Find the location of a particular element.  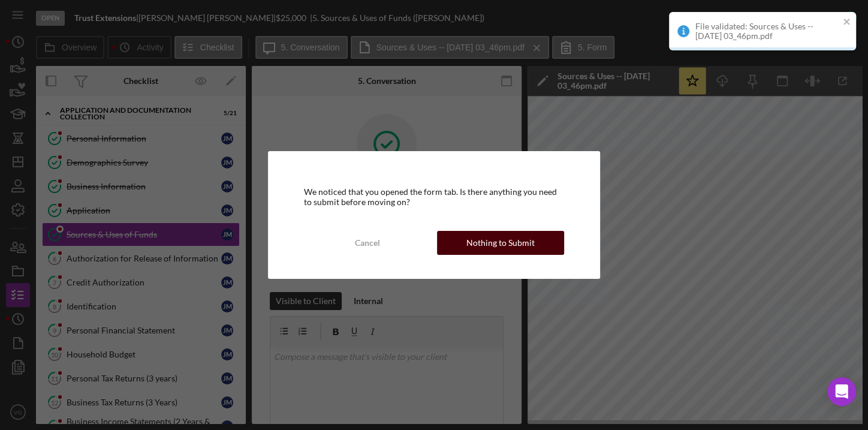

button: close is located at coordinates (846, 23).